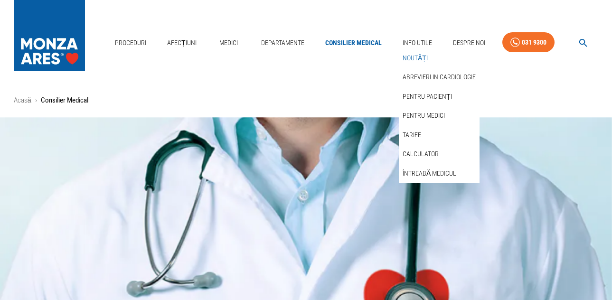 The image size is (612, 300). What do you see at coordinates (439, 116) in the screenshot?
I see `nav: secondary mailbox folders` at bounding box center [439, 116].